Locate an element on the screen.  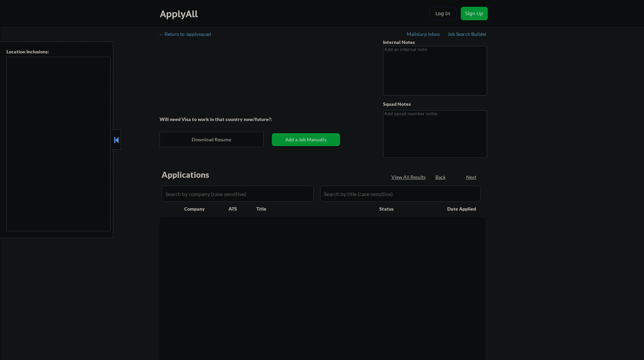
div: Status is located at coordinates (408, 209).